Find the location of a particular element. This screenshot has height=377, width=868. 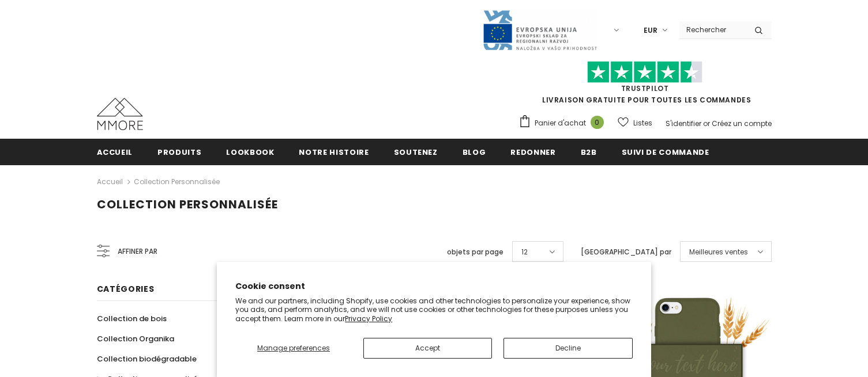

a: Suivi de commande is located at coordinates (666, 152).